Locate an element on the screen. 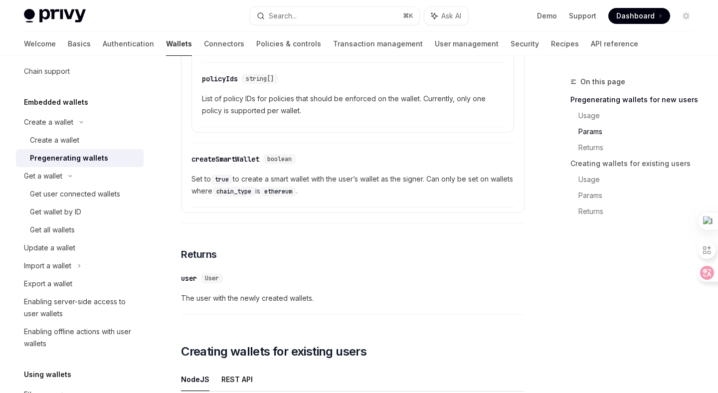 The width and height of the screenshot is (718, 393). button: REST API is located at coordinates (237, 379).